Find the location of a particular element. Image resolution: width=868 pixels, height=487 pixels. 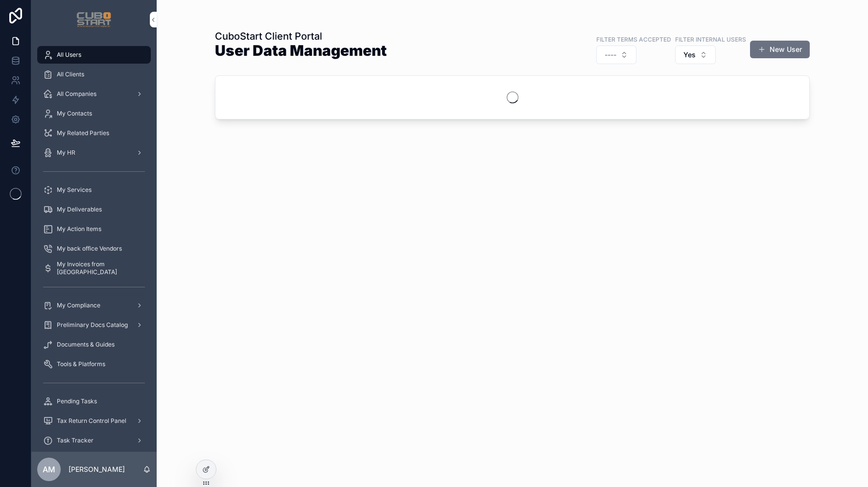

span: My Contacts is located at coordinates (74, 113).